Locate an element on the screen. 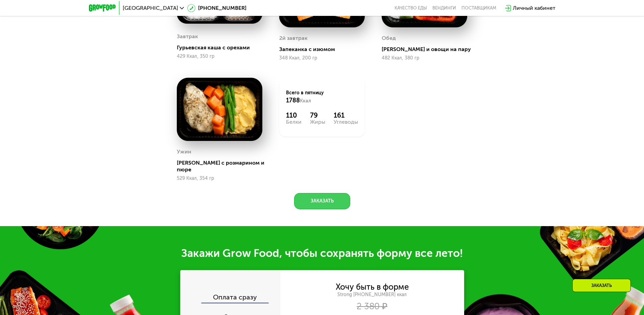 The image size is (644, 315). div: Личный кабинет is located at coordinates (534, 8).